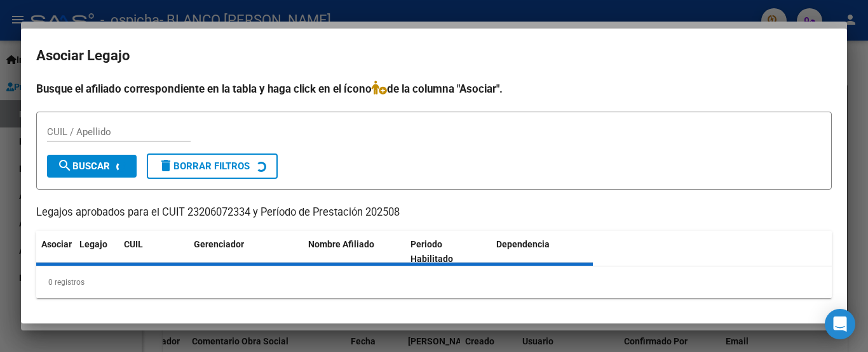 The width and height of the screenshot is (868, 352). Describe the element at coordinates (154, 252) in the screenshot. I see `datatable-header-cell: CUIL` at that location.